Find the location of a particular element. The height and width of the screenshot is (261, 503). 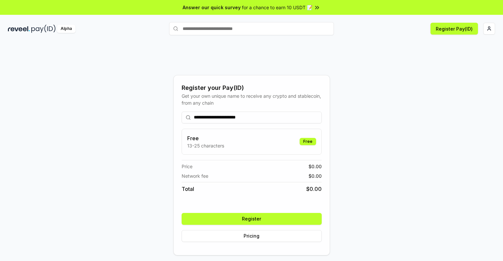

button: Register is located at coordinates (251, 219).